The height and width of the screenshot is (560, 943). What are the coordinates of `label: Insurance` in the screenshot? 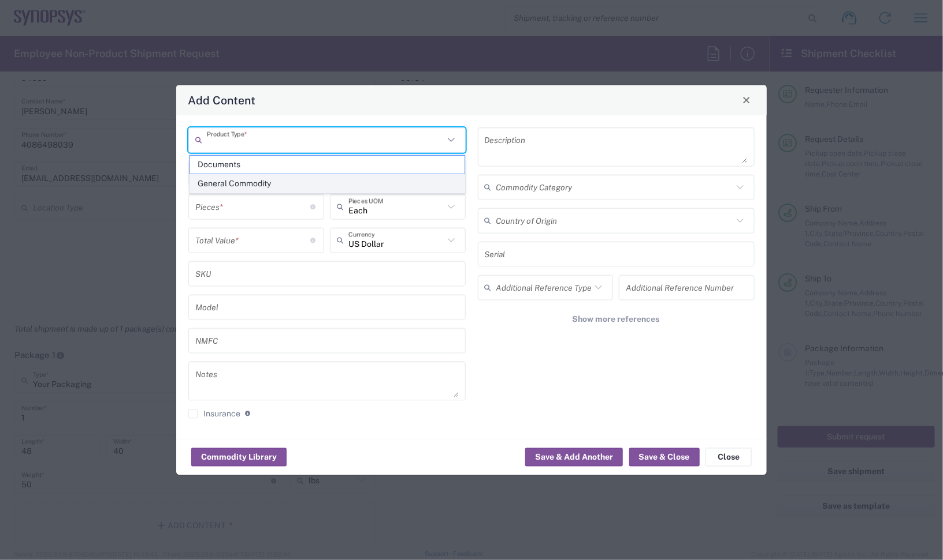 It's located at (214, 414).